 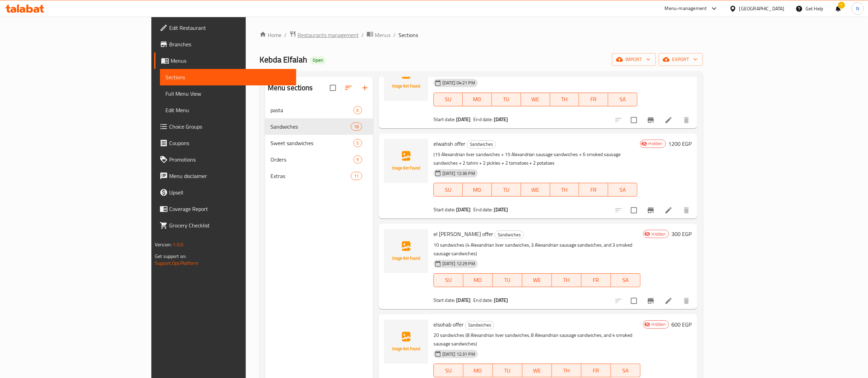 I want to click on nav: breadcrumb, so click(x=481, y=35).